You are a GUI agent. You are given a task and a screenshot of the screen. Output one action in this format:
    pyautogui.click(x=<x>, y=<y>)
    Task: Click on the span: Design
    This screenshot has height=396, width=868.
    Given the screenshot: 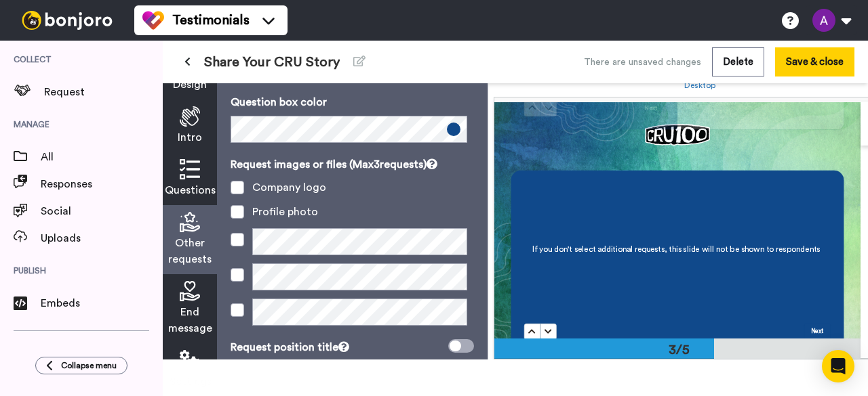 What is the action you would take?
    pyautogui.click(x=190, y=85)
    